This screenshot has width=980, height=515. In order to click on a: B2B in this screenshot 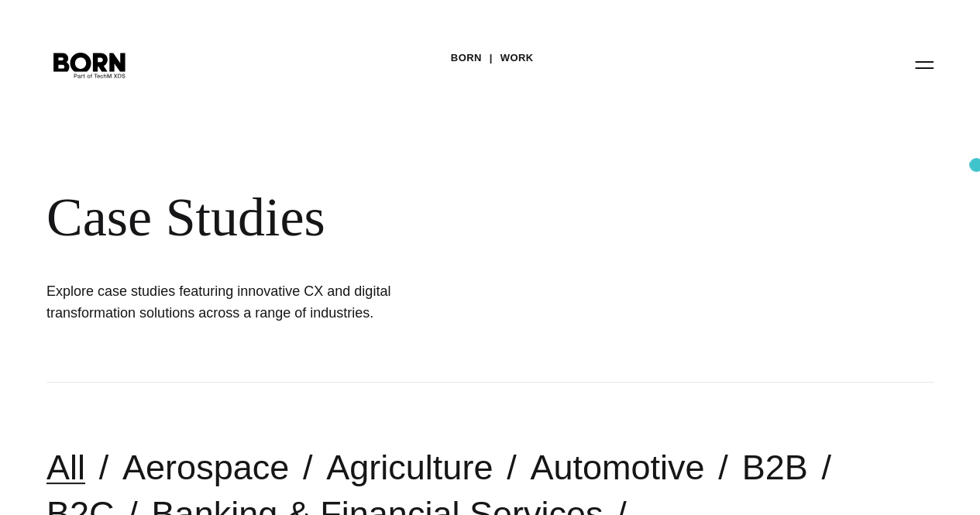, I will do `click(774, 467)`.